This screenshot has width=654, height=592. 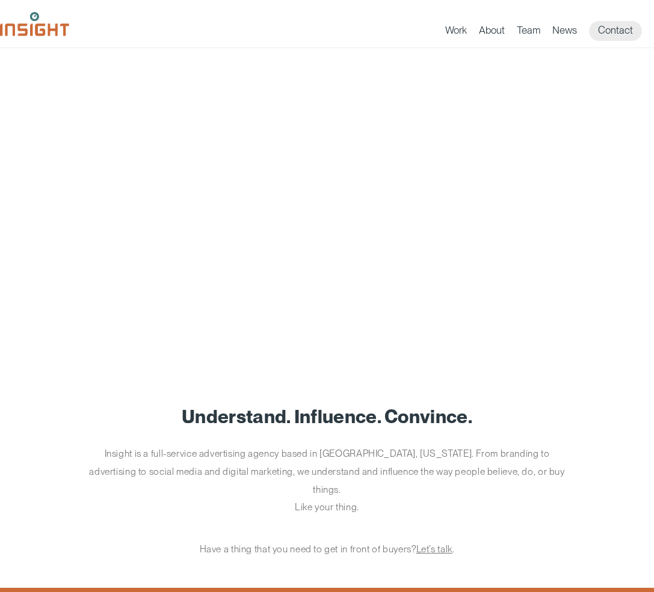 What do you see at coordinates (528, 32) in the screenshot?
I see `a: Team` at bounding box center [528, 32].